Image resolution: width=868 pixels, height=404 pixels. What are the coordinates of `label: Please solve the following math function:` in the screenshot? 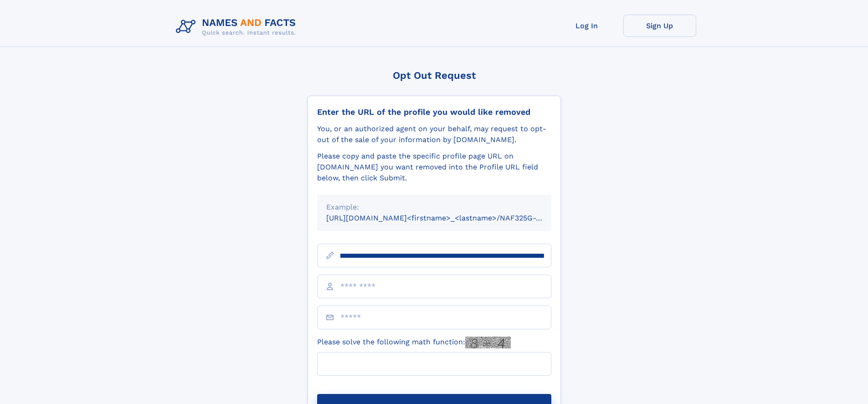 It's located at (414, 342).